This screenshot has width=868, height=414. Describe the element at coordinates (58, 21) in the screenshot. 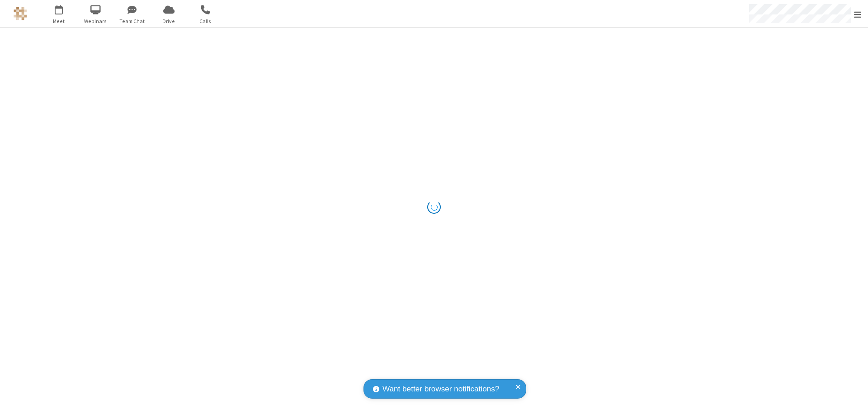

I see `span: Meet` at that location.